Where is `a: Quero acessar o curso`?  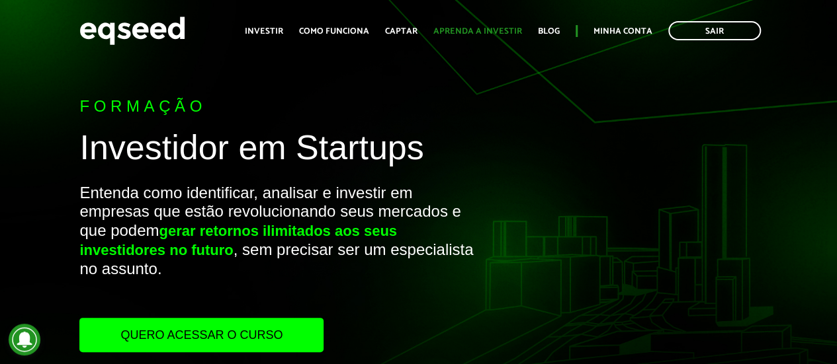
a: Quero acessar o curso is located at coordinates (201, 335).